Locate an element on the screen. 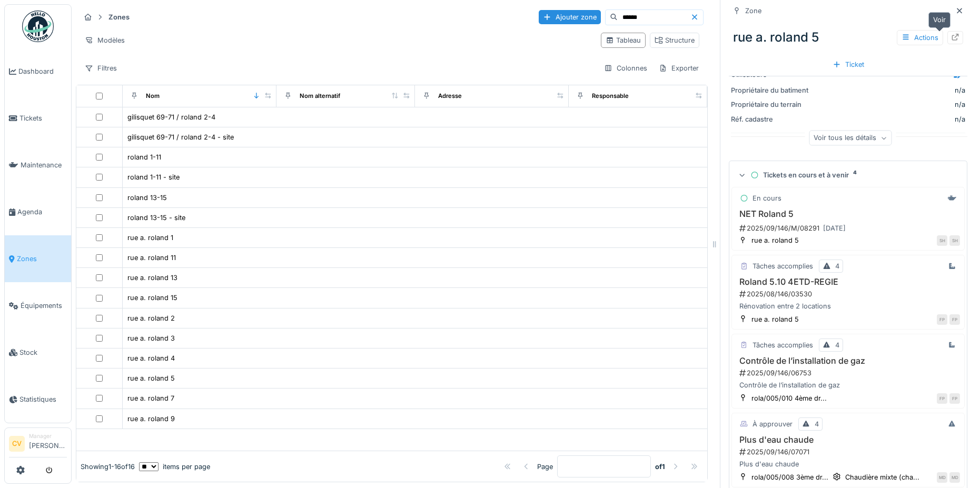 The height and width of the screenshot is (488, 980). div: Manager is located at coordinates (48, 436).